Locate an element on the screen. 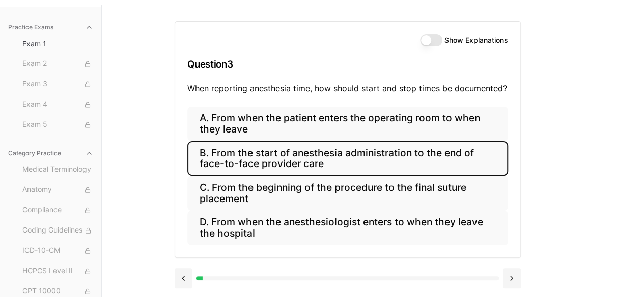 The image size is (644, 297). button: C. From the beginning of the procedure to the final suture placement is located at coordinates (347, 193).